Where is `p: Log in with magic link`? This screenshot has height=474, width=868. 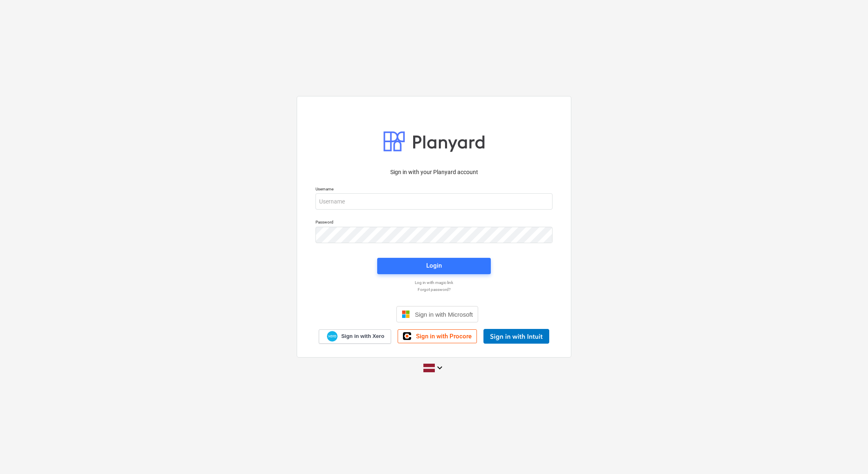 p: Log in with magic link is located at coordinates (434, 282).